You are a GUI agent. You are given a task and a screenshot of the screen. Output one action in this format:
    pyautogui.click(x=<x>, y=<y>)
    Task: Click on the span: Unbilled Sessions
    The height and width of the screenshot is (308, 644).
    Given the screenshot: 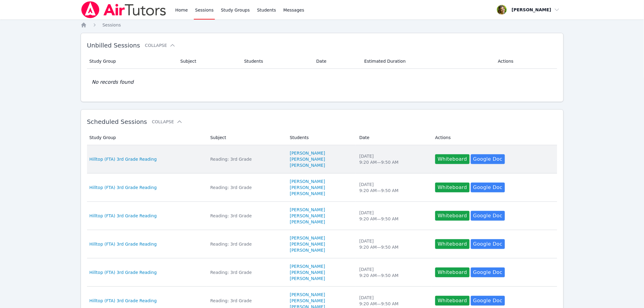 What is the action you would take?
    pyautogui.click(x=114, y=45)
    